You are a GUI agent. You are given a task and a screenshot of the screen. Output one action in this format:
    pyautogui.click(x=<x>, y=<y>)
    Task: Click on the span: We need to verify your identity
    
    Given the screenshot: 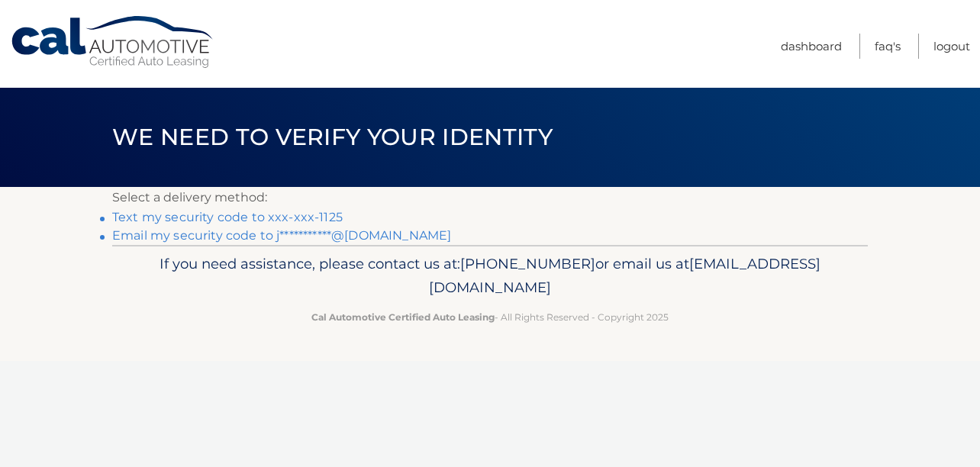 What is the action you would take?
    pyautogui.click(x=332, y=136)
    